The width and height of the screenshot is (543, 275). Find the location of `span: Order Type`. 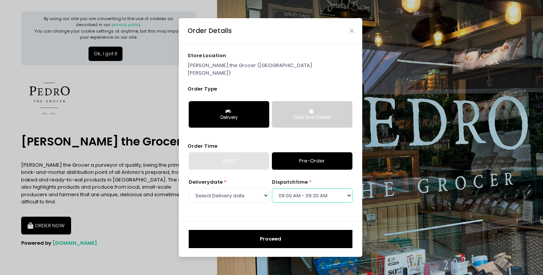

span: Order Type is located at coordinates (202, 89).